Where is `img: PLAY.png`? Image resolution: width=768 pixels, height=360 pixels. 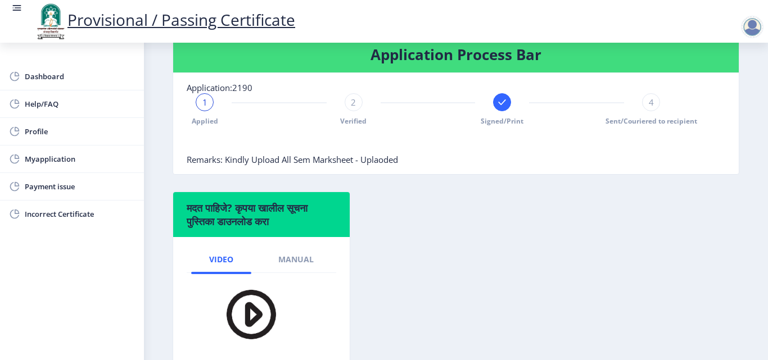
img: PLAY.png is located at coordinates (244, 314).